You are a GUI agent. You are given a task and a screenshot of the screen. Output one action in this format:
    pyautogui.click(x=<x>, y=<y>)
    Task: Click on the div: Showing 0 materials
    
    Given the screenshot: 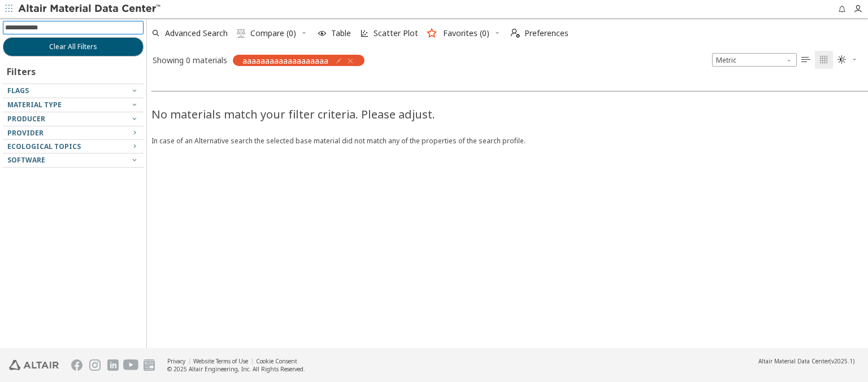 What is the action you would take?
    pyautogui.click(x=190, y=60)
    